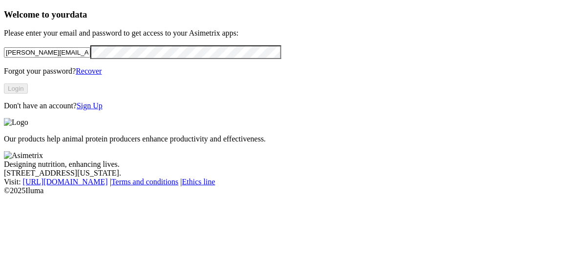 The width and height of the screenshot is (568, 280). What do you see at coordinates (88, 71) in the screenshot?
I see `a: Recover` at bounding box center [88, 71].